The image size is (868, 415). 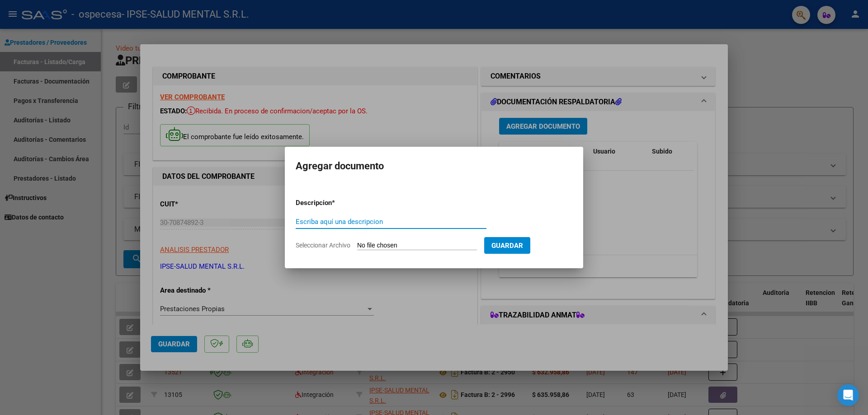 I want to click on button: Guardar, so click(x=507, y=245).